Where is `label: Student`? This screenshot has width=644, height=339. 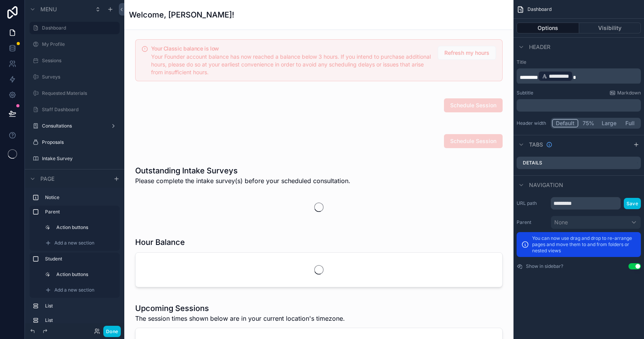
label: Student is located at coordinates (80, 259).